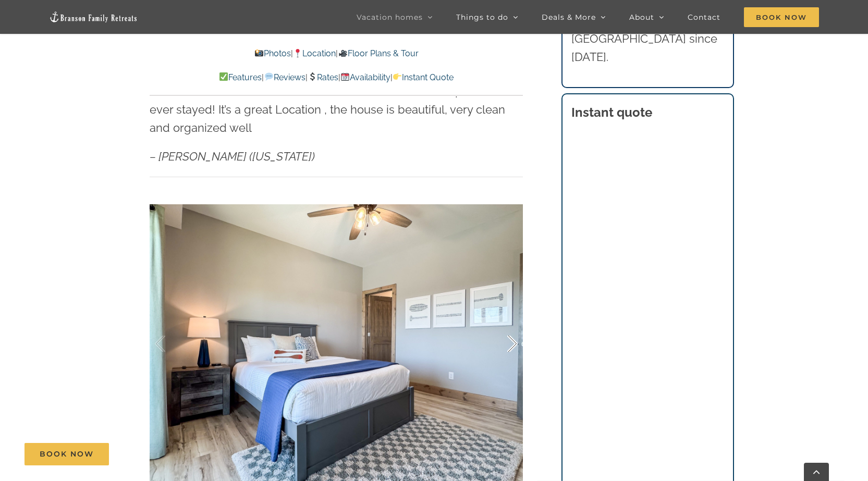 The image size is (868, 481). What do you see at coordinates (704, 17) in the screenshot?
I see `span: Contact` at bounding box center [704, 17].